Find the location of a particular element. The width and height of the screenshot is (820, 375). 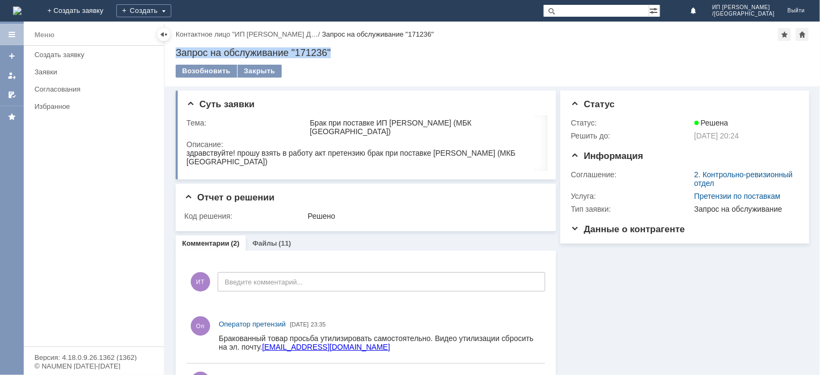

div: Скрыть меню is located at coordinates (164, 35).